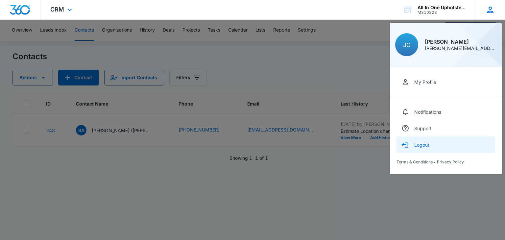 The height and width of the screenshot is (240, 505). What do you see at coordinates (422, 145) in the screenshot?
I see `div: Logout` at bounding box center [422, 145].